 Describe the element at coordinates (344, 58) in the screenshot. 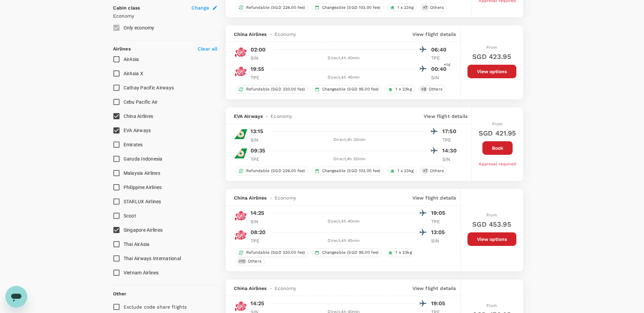

I see `div: Direct , 4h 40min` at that location.